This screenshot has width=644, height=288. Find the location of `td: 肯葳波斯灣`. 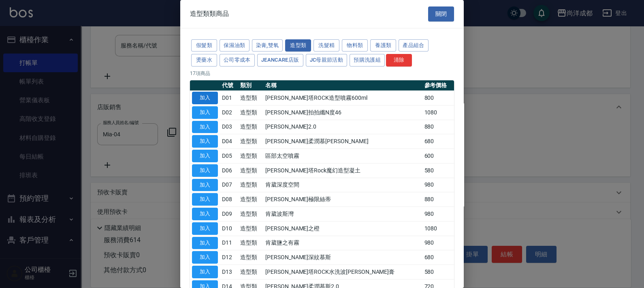

td: 肯葳波斯灣 is located at coordinates (342, 214).